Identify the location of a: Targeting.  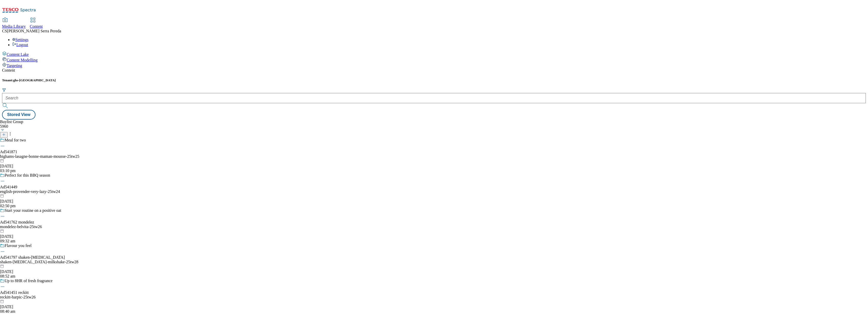
(434, 65).